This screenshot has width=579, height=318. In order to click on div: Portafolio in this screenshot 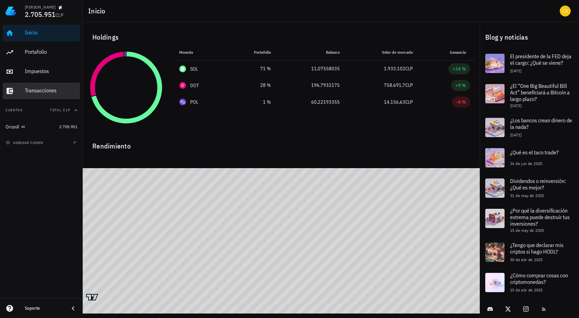, I will do `click(51, 52)`.